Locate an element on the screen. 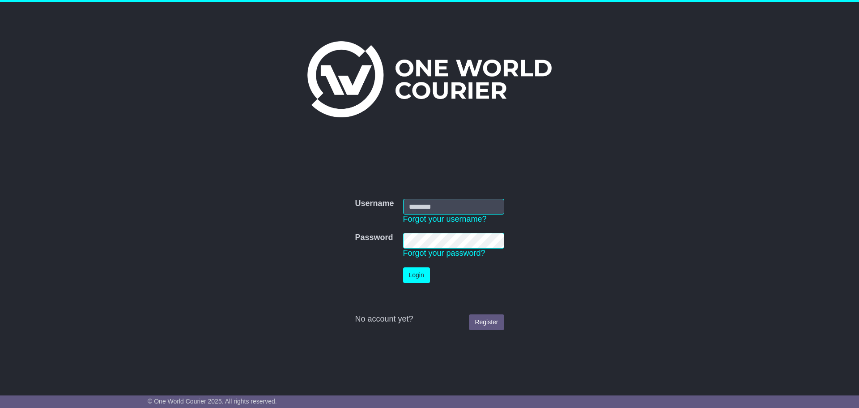 The height and width of the screenshot is (408, 859). div: No account yet? is located at coordinates (429, 319).